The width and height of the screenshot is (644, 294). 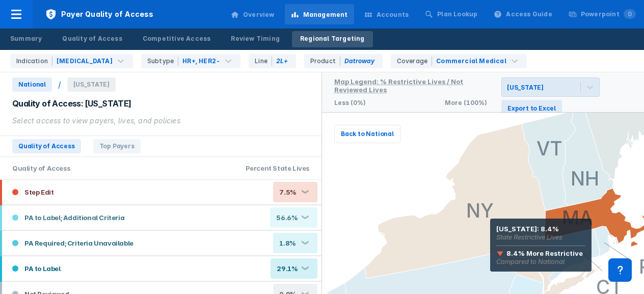 What do you see at coordinates (319, 14) in the screenshot?
I see `a: Management` at bounding box center [319, 14].